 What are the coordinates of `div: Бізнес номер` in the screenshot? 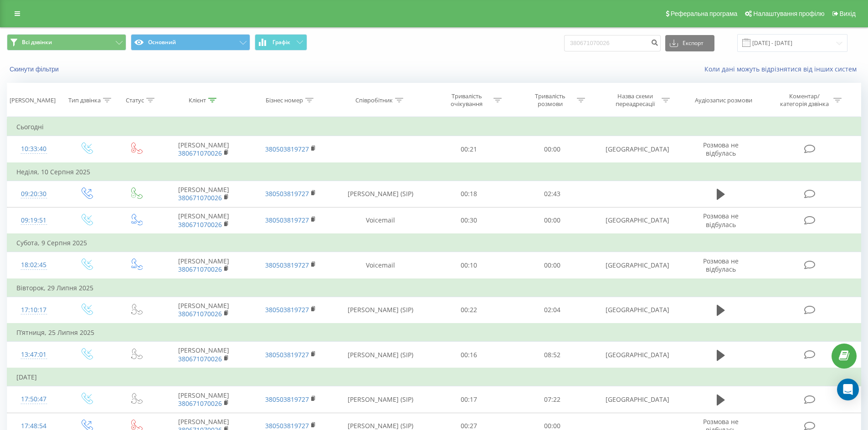 It's located at (284, 100).